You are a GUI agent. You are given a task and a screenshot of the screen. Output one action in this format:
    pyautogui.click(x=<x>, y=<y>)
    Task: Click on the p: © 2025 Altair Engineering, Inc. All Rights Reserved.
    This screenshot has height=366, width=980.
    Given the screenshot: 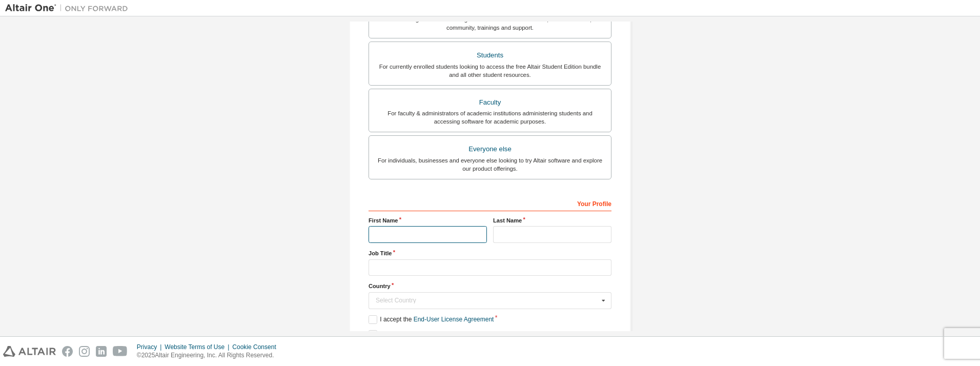 What is the action you would take?
    pyautogui.click(x=210, y=355)
    